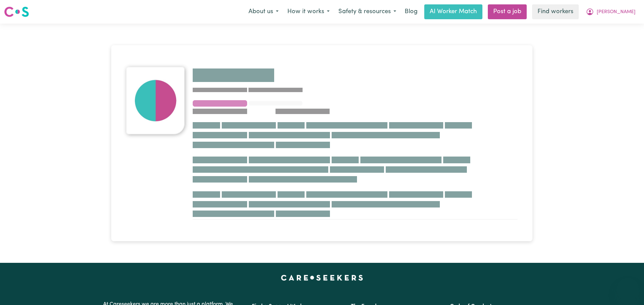  Describe the element at coordinates (367, 12) in the screenshot. I see `button: Safety & resources` at that location.